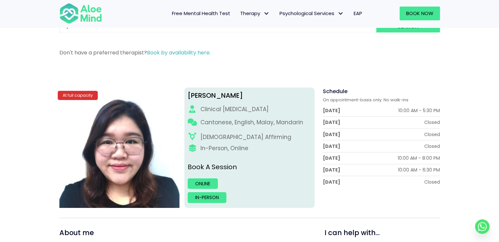 The width and height of the screenshot is (499, 242). Describe the element at coordinates (81, 13) in the screenshot. I see `img: Aloe mind Logo` at that location.